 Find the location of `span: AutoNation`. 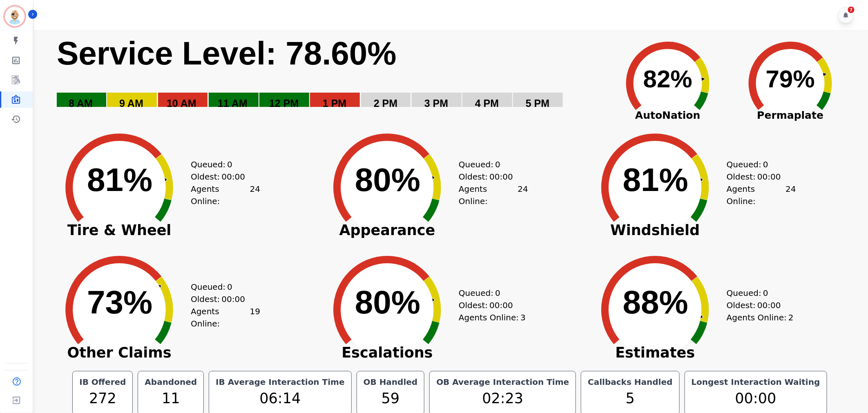

span: AutoNation is located at coordinates (668, 115).